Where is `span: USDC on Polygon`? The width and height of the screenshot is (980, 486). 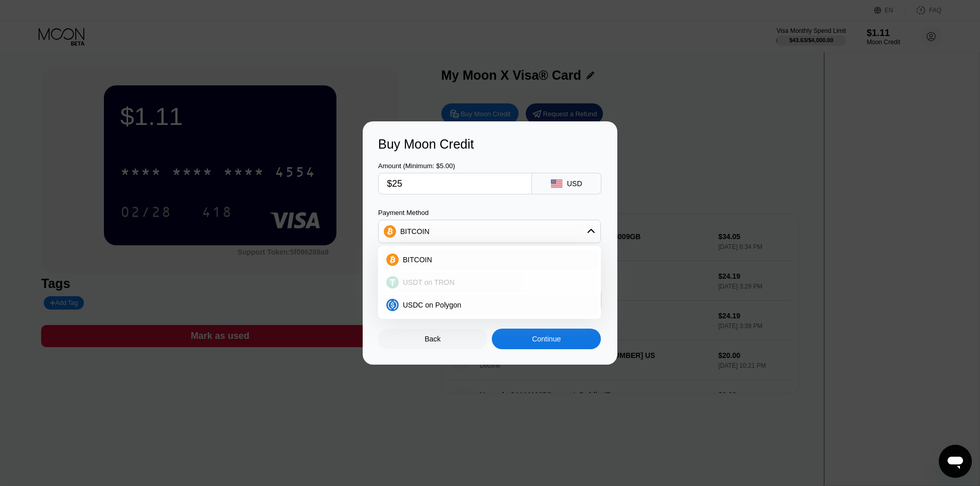
span: USDC on Polygon is located at coordinates (432, 305).